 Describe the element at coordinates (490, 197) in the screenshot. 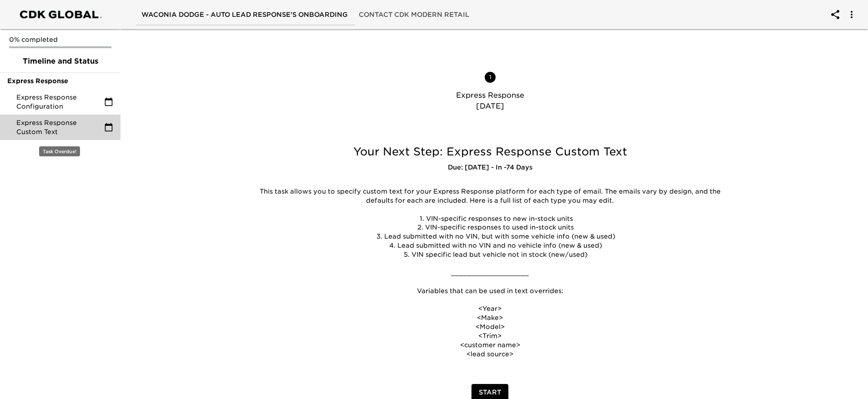

I see `p: This task allows you to specify custom text for your Express Response platform for each type of e...` at that location.